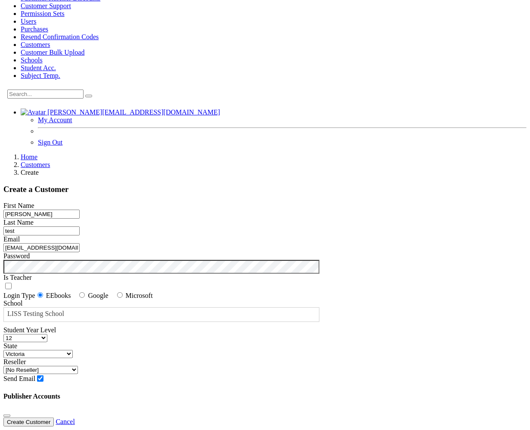 Image resolution: width=530 pixels, height=430 pixels. What do you see at coordinates (265, 189) in the screenshot?
I see `h3: Create a Customer` at bounding box center [265, 189].